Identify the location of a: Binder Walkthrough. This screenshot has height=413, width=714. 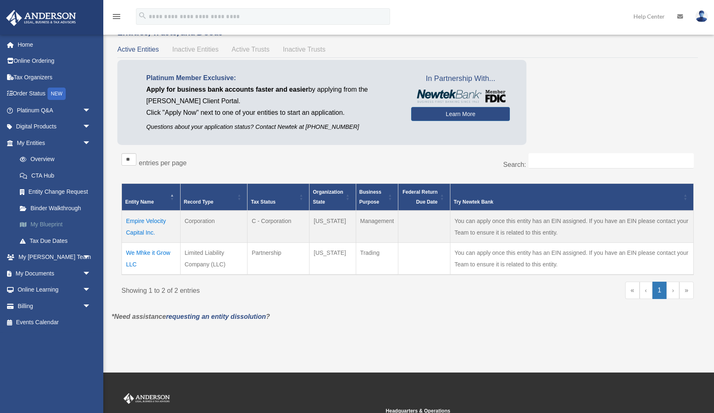
(57, 208).